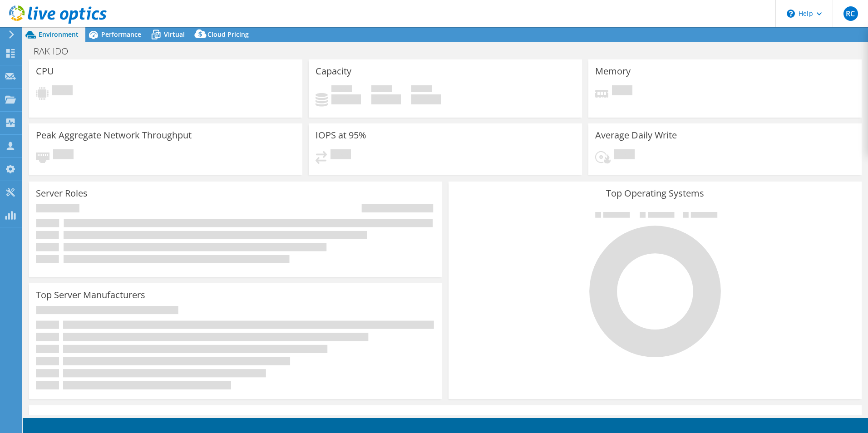 Image resolution: width=868 pixels, height=433 pixels. Describe the element at coordinates (58, 34) in the screenshot. I see `span: Environment` at that location.